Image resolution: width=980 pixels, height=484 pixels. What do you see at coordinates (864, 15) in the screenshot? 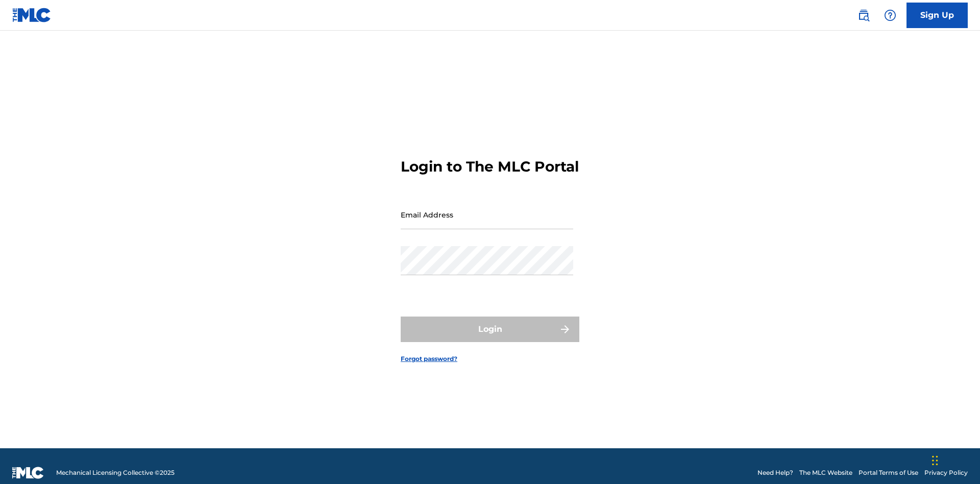
I see `a: Public Search` at bounding box center [864, 15].